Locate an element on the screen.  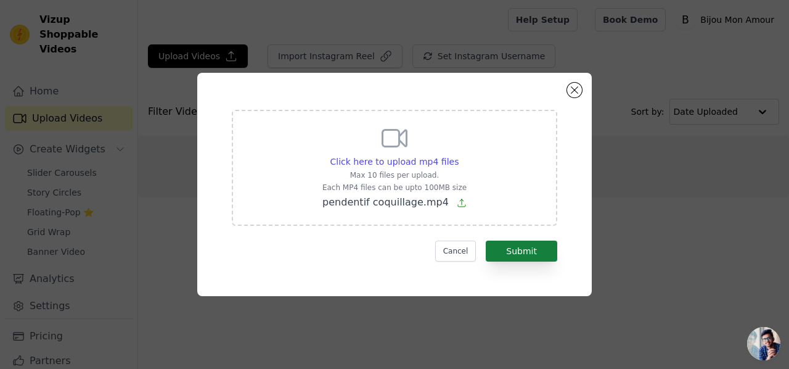
a: Ouvrir le chat is located at coordinates (764, 343).